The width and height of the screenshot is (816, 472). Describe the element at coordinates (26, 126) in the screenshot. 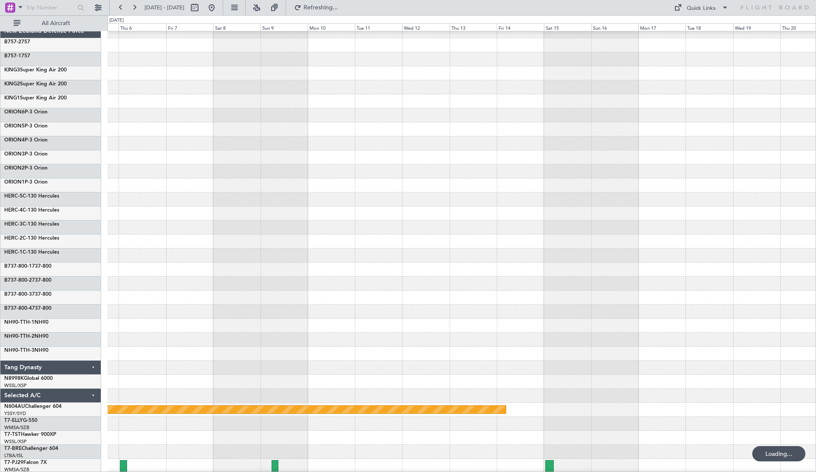

I see `a: ORION5P-3 Orion` at that location.